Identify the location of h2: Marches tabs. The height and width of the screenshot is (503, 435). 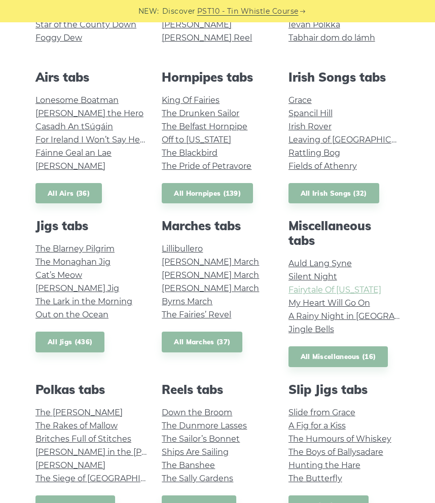
(217, 226).